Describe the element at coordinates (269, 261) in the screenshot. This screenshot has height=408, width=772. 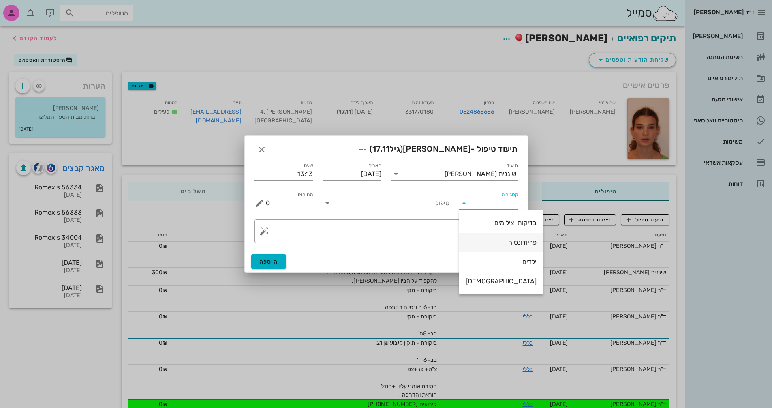
I see `span: הוספה` at that location.